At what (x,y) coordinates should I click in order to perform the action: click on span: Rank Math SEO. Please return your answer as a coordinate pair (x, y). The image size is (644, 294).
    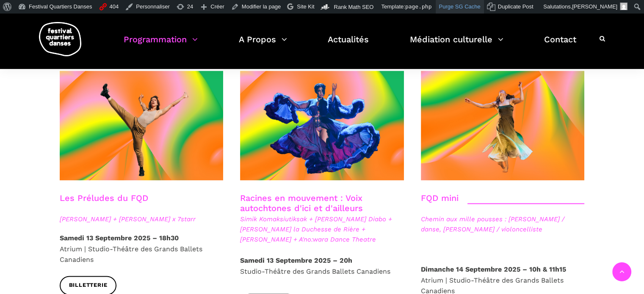
    Looking at the image, I should click on (354, 7).